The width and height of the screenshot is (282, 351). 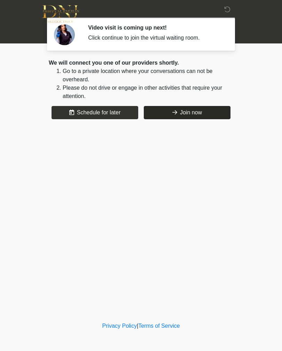 What do you see at coordinates (60, 14) in the screenshot?
I see `img: DNJ Med Boutique Logo` at bounding box center [60, 14].